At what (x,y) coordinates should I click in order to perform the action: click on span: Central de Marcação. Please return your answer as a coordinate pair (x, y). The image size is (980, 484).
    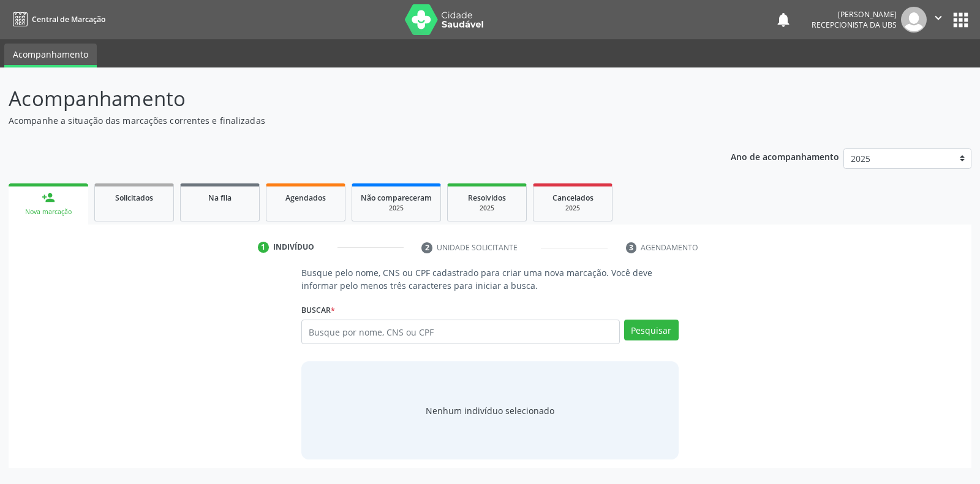
    Looking at the image, I should click on (68, 19).